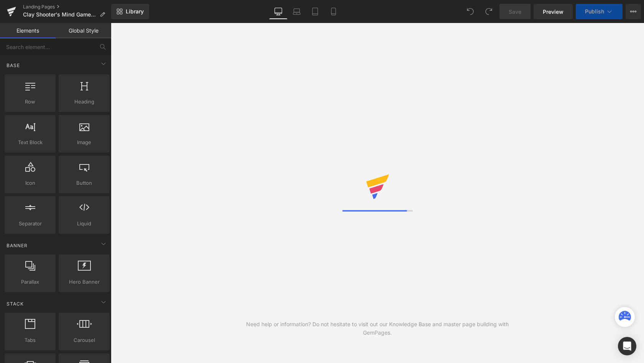 The width and height of the screenshot is (644, 363). What do you see at coordinates (553, 12) in the screenshot?
I see `span: Preview` at bounding box center [553, 12].